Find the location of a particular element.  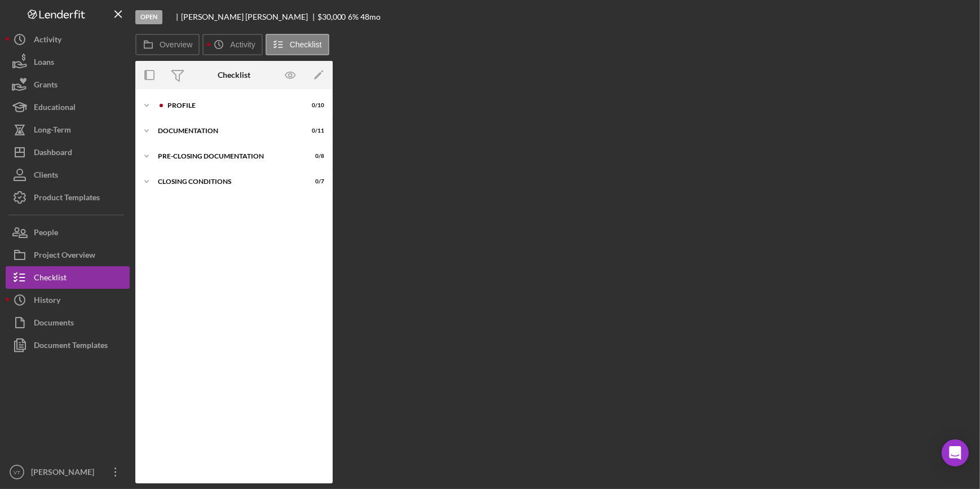

button: Grants is located at coordinates (67, 85).